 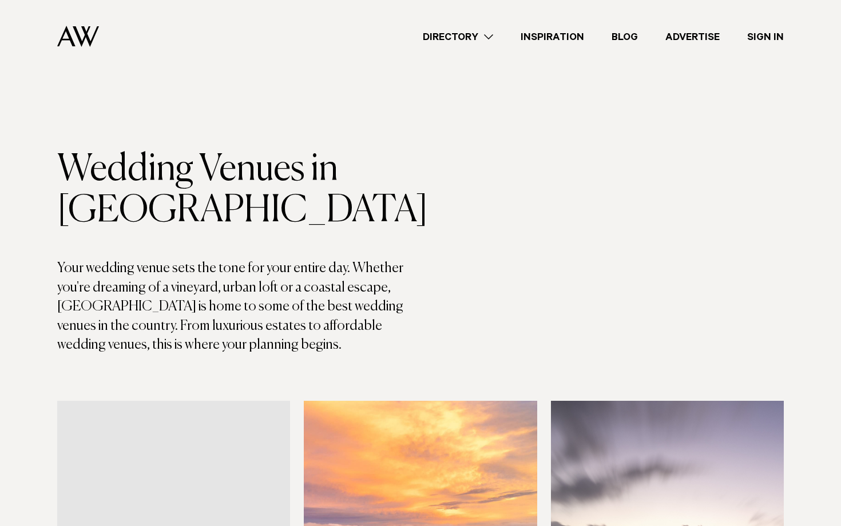 I want to click on a: Advertise, so click(x=692, y=37).